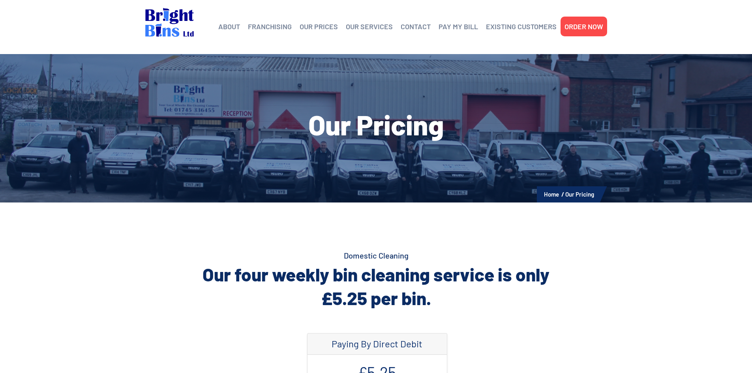 The width and height of the screenshot is (752, 373). I want to click on a: Home, so click(551, 194).